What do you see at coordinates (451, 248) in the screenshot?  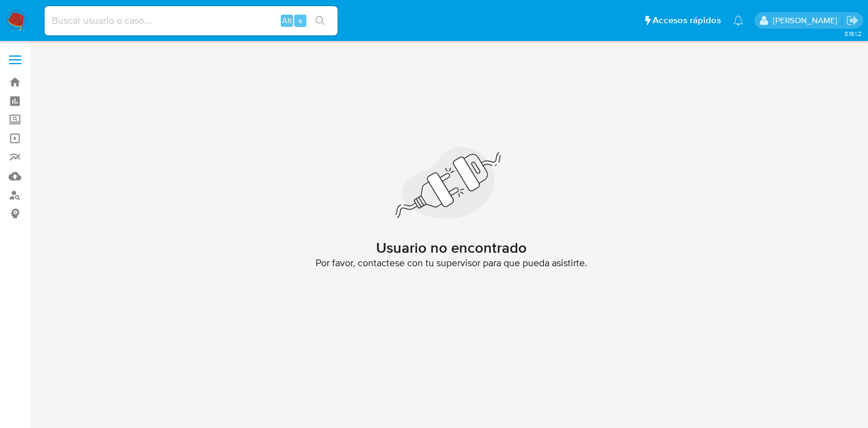 I see `h2: Usuario no encontrado` at bounding box center [451, 248].